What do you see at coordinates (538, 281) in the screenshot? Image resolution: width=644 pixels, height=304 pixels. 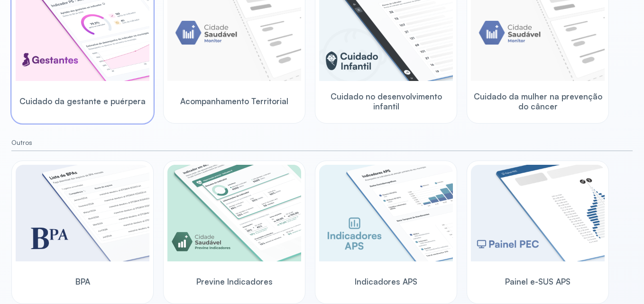 I see `span: Painel e-SUS APS` at bounding box center [538, 281].